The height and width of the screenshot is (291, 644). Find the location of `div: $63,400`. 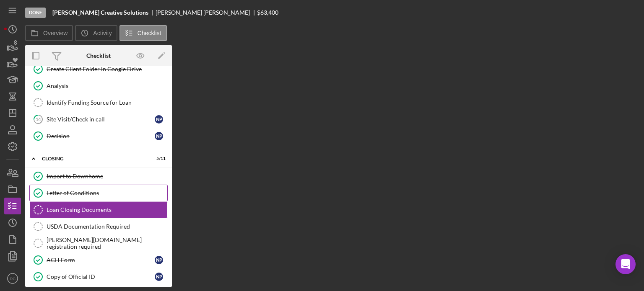

div: $63,400 is located at coordinates (268, 13).